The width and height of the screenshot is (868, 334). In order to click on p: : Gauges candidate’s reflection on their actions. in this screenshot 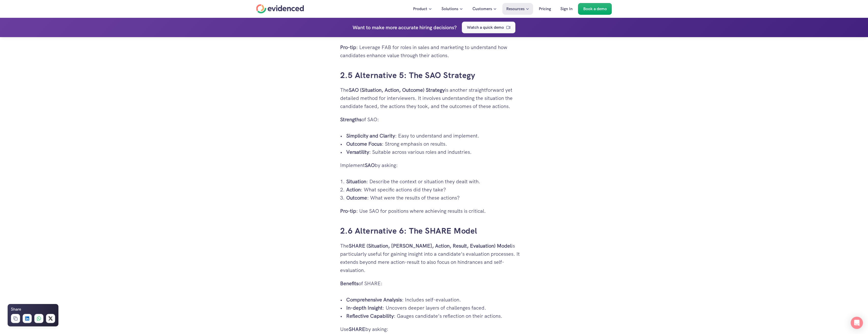, I will do `click(437, 316)`.